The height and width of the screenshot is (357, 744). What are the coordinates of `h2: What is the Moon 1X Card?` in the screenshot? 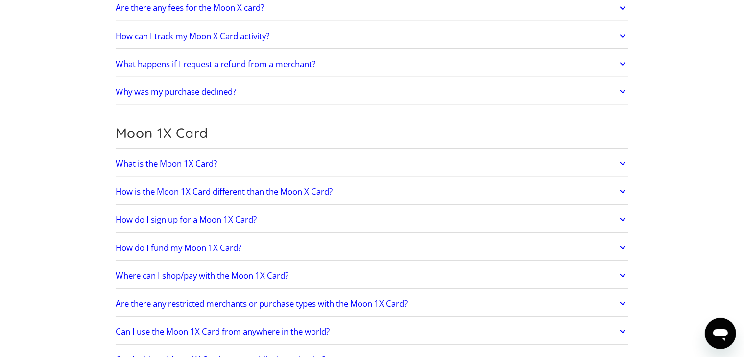 It's located at (166, 164).